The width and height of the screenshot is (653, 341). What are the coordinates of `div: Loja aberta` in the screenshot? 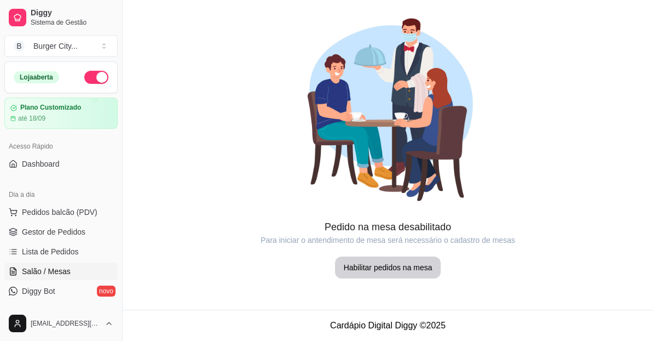 It's located at (36, 77).